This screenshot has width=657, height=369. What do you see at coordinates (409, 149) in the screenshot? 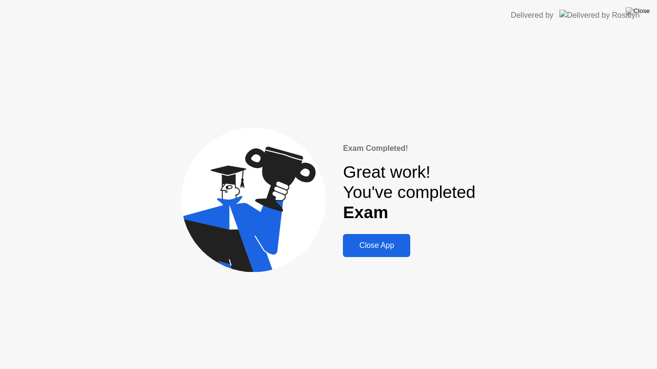
I see `div: Exam Completed!` at bounding box center [409, 149].